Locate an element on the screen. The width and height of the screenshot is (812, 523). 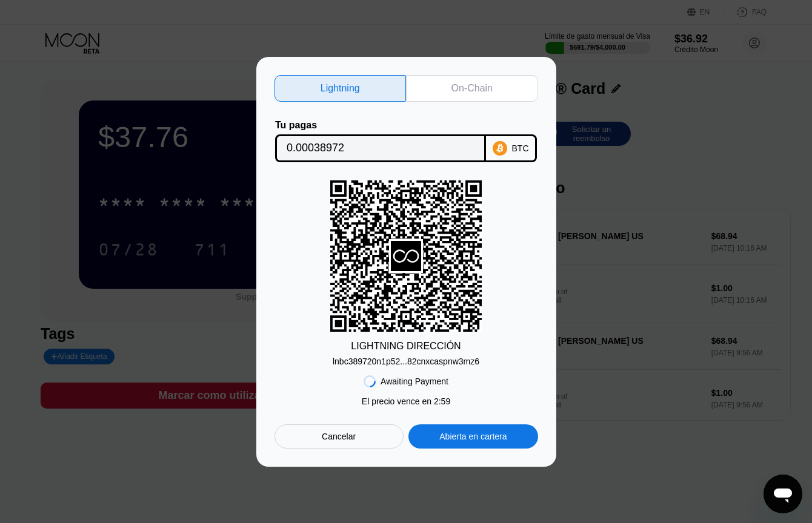
div: On-Chain is located at coordinates (472, 89).